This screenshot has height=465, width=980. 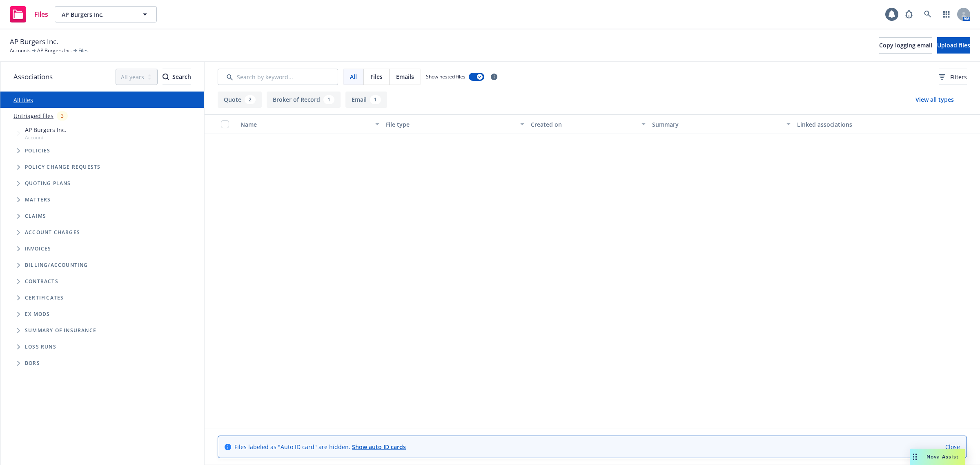 What do you see at coordinates (33, 77) in the screenshot?
I see `span: Associations` at bounding box center [33, 77].